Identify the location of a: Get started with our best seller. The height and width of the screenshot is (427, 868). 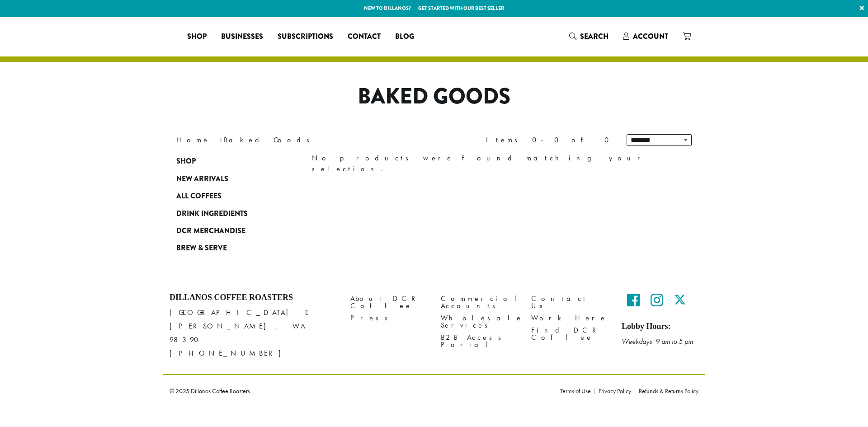
(461, 9).